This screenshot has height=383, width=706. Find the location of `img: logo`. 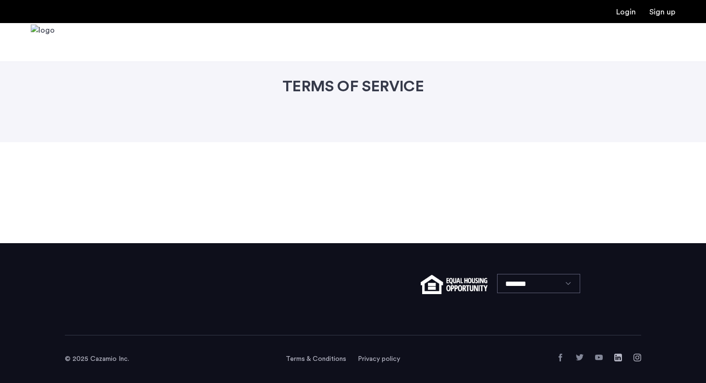

img: logo is located at coordinates (43, 42).